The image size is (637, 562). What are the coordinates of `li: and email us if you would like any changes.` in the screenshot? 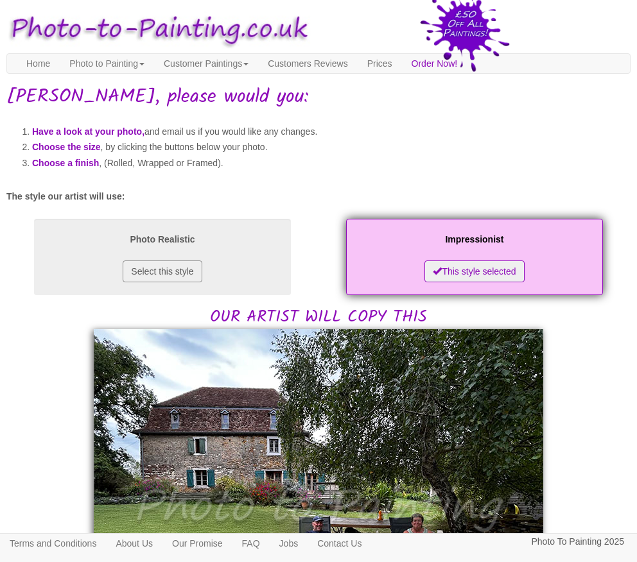 It's located at (331, 132).